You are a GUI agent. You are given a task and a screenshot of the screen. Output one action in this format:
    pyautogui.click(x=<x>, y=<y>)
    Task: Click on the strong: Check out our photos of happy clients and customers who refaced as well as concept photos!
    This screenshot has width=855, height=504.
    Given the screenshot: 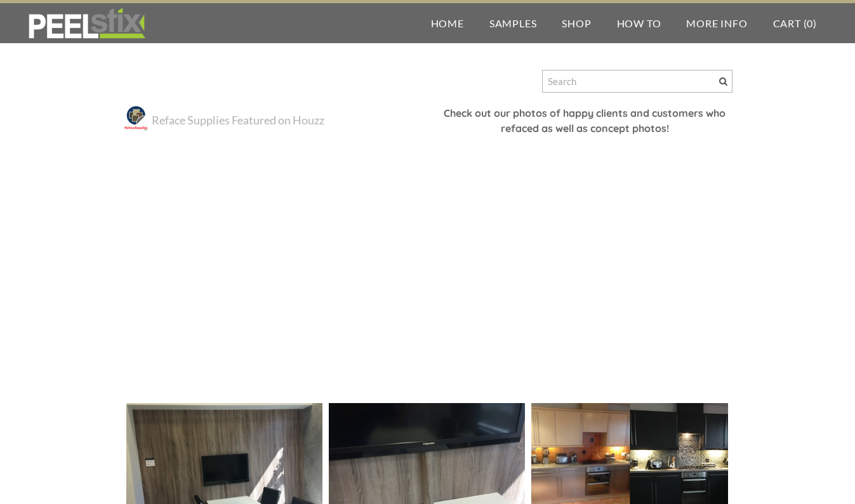 What is the action you would take?
    pyautogui.click(x=585, y=120)
    